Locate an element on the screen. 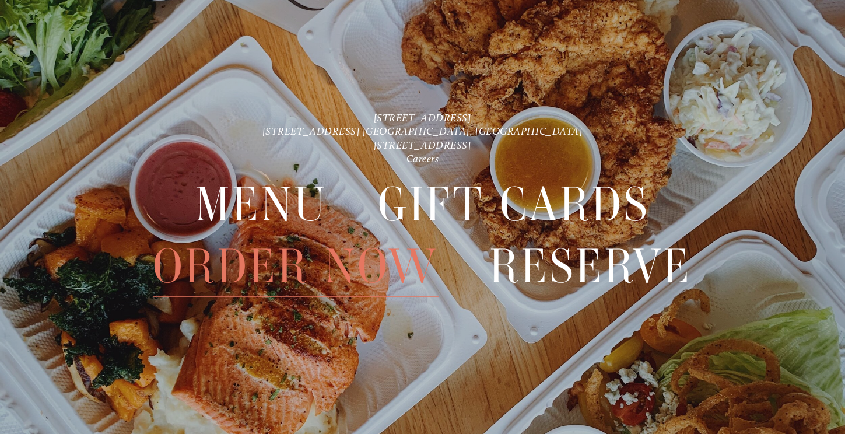 Image resolution: width=845 pixels, height=434 pixels. span: Gift Cards is located at coordinates (514, 204).